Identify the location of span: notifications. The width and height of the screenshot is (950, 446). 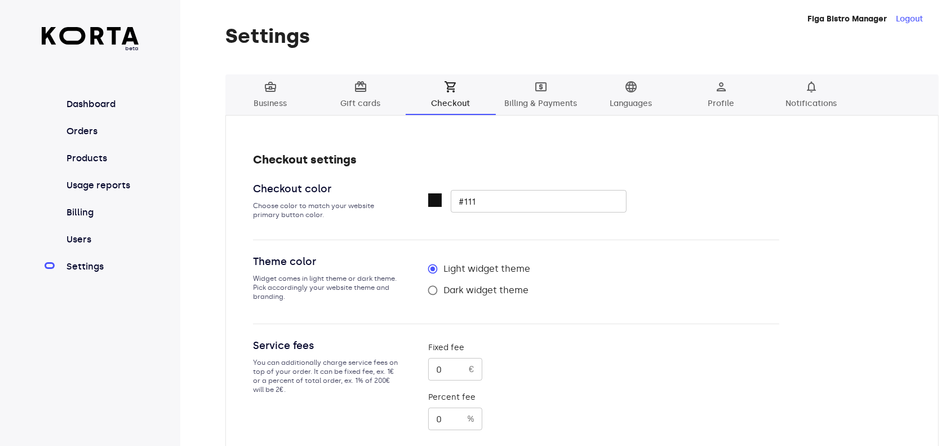
(811, 87).